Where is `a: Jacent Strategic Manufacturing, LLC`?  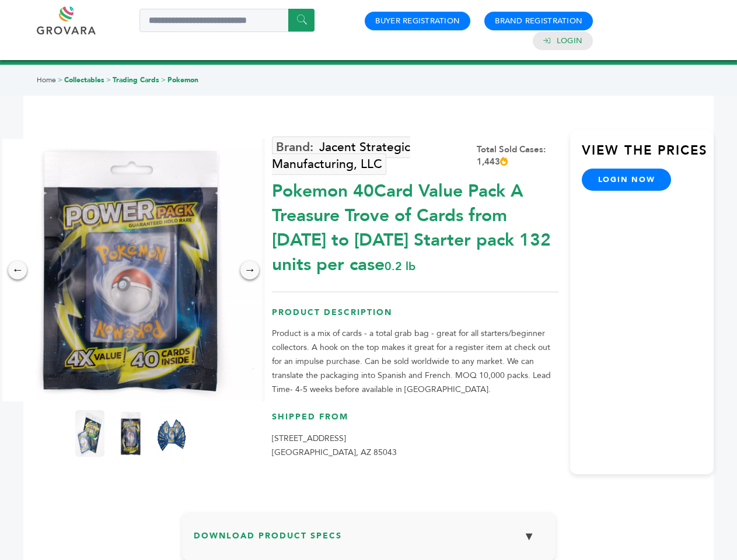 a: Jacent Strategic Manufacturing, LLC is located at coordinates (341, 155).